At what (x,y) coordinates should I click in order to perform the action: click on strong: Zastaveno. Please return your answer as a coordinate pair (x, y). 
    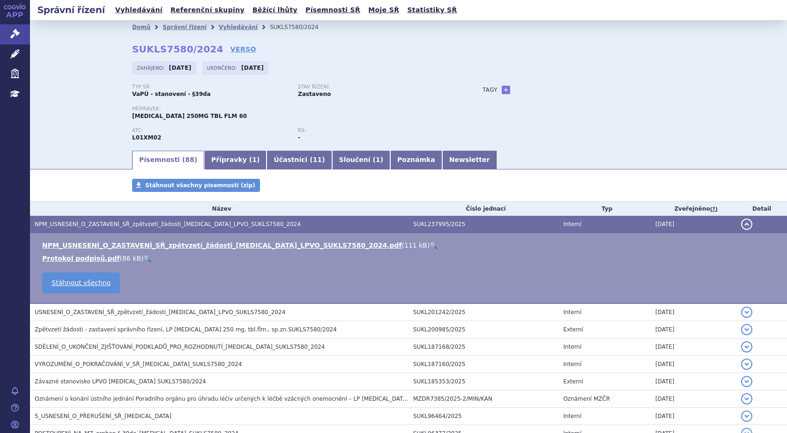
    Looking at the image, I should click on (314, 94).